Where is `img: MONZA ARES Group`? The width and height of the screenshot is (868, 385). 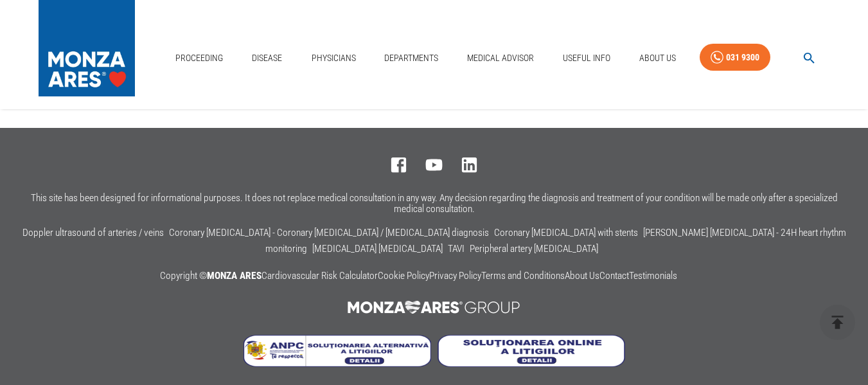
img: MONZA ARES Group is located at coordinates (434, 307).